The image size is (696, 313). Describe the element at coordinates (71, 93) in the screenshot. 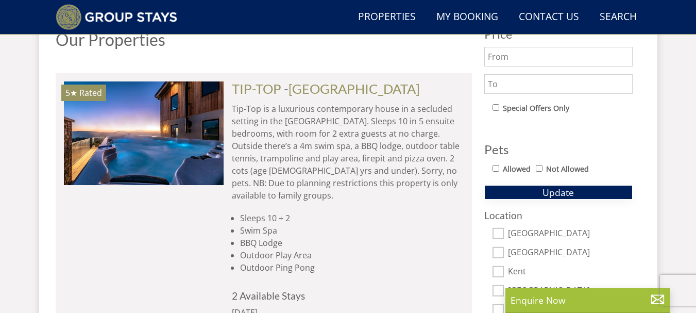

I see `span: TIP-TOP has a 5 star rating under the Quality in Tourism Scheme` at that location.